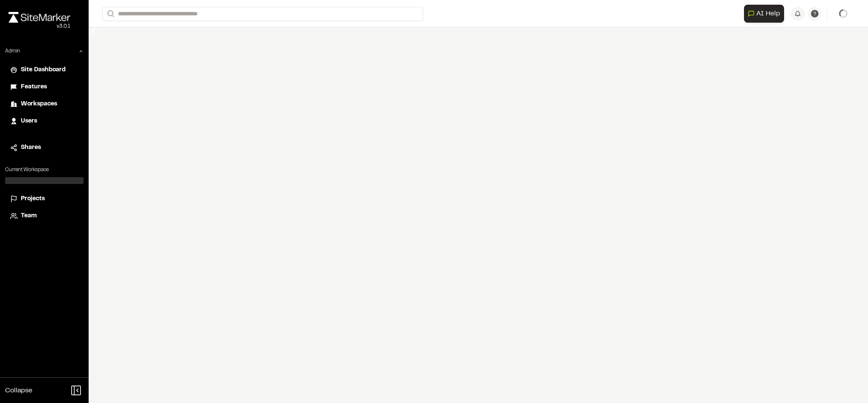 The height and width of the screenshot is (403, 868). Describe the element at coordinates (33, 87) in the screenshot. I see `span: Features` at that location.